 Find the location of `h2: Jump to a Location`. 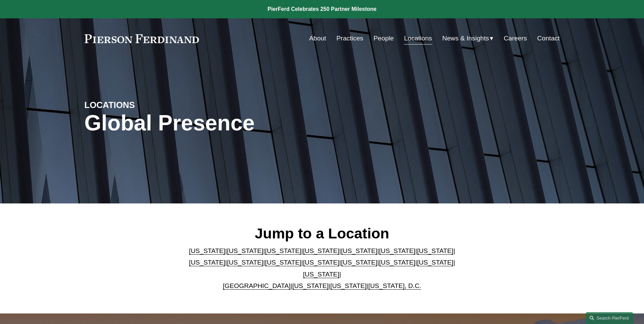

h2: Jump to a Location is located at coordinates (322, 233).